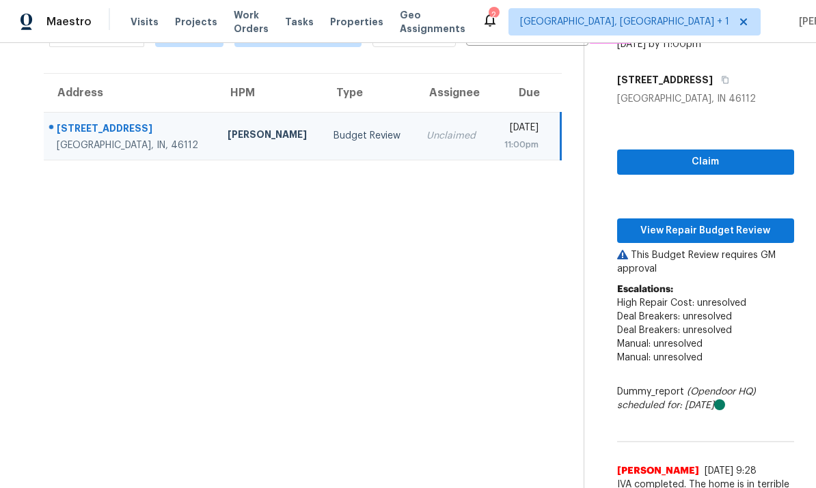  Describe the element at coordinates (610, 31) in the screenshot. I see `button: Create a Task` at that location.